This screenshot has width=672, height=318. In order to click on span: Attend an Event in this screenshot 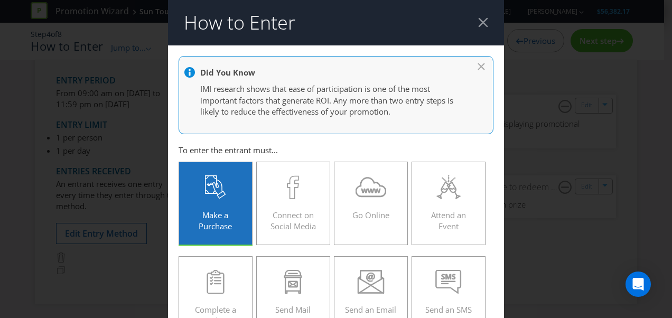, I will do `click(449, 220)`.